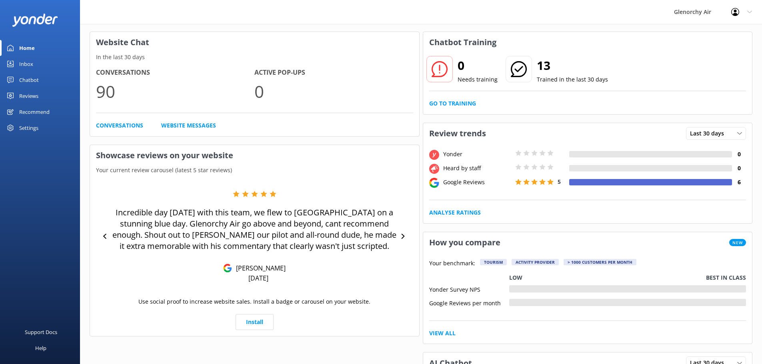 Image resolution: width=762 pixels, height=364 pixels. What do you see at coordinates (709, 134) in the screenshot?
I see `span: Last 30 days` at bounding box center [709, 134].